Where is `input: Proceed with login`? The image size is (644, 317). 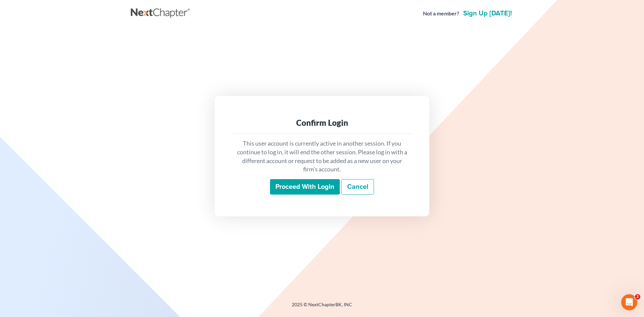 input: Proceed with login is located at coordinates (305, 187).